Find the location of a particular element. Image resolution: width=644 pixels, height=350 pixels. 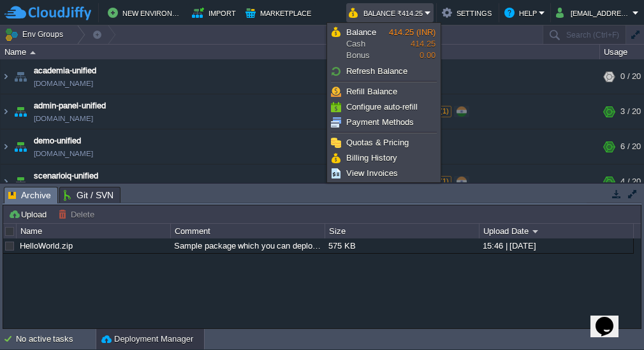

span: Billing History is located at coordinates (372, 157).